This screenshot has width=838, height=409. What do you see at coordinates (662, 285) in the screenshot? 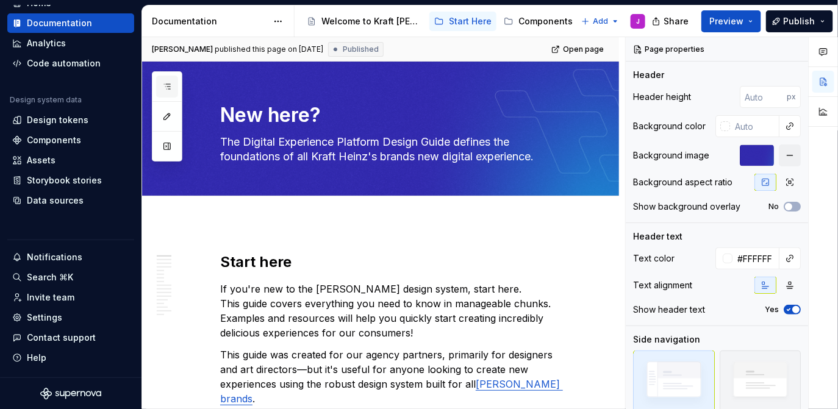
I see `div: Text alignment` at bounding box center [662, 285].